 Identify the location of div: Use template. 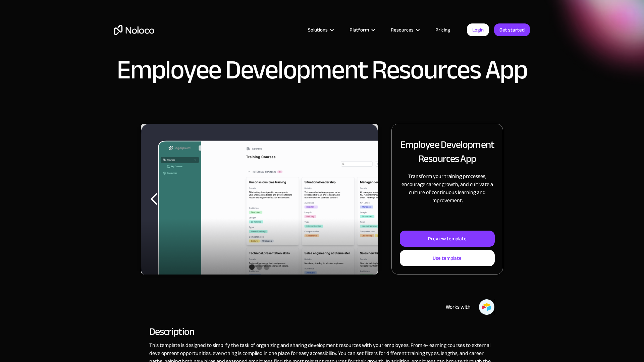
(447, 258).